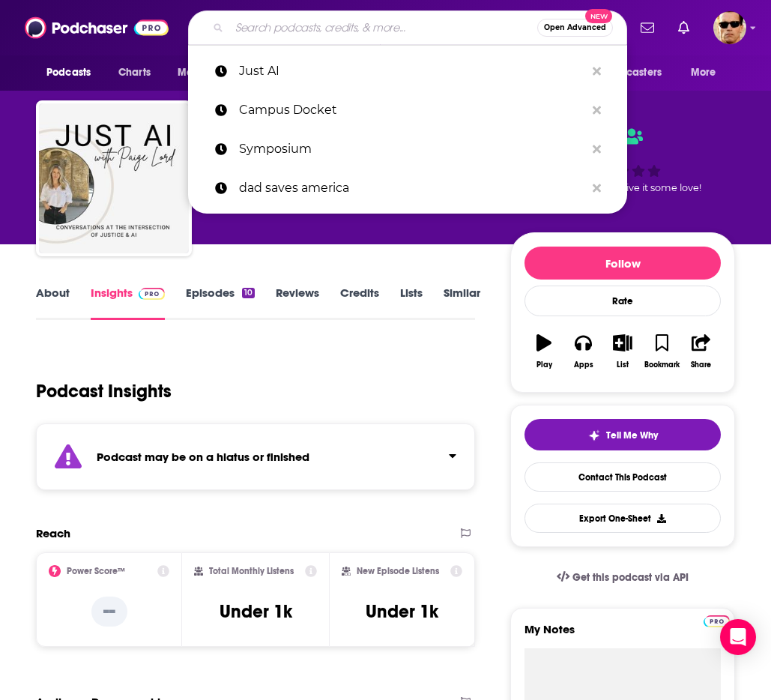 The width and height of the screenshot is (771, 700). Describe the element at coordinates (623, 365) in the screenshot. I see `div: List` at that location.